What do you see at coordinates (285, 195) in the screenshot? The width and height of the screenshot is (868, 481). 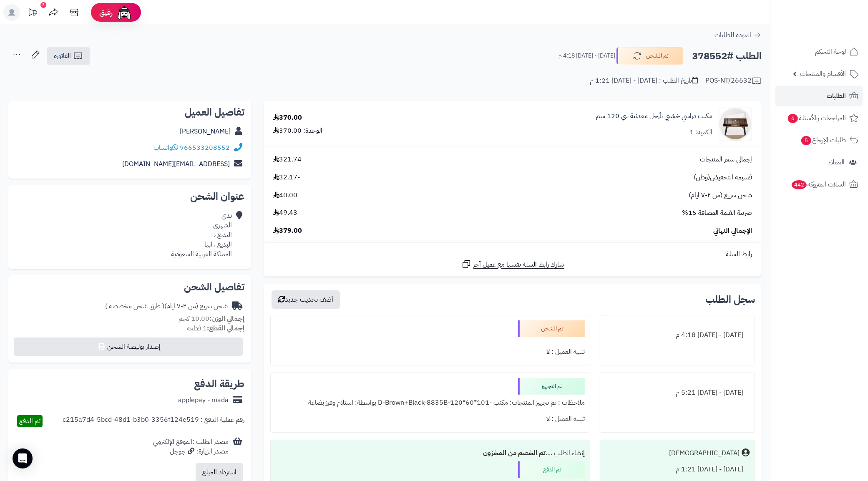 I see `span: 40.00` at bounding box center [285, 195].